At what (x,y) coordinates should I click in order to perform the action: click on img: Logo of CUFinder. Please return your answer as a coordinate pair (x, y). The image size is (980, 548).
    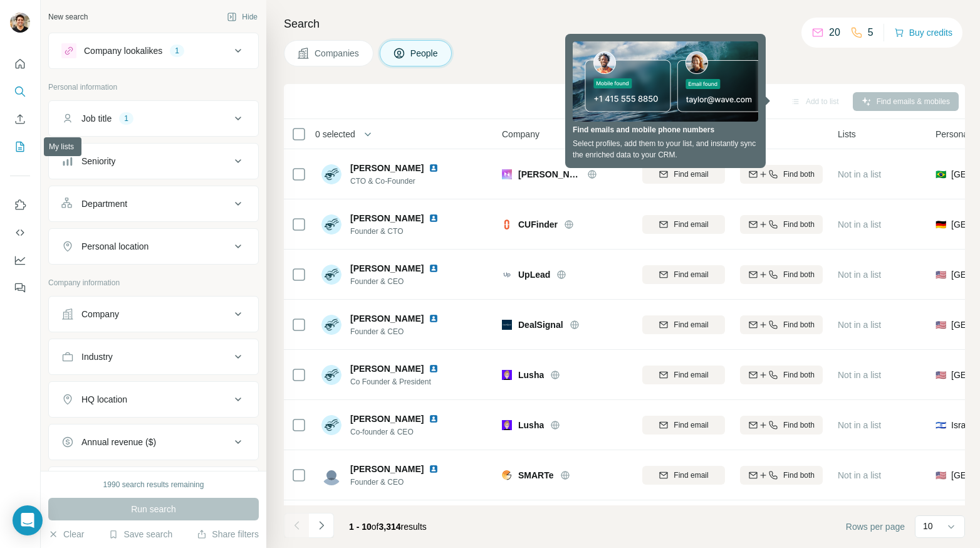
    Looking at the image, I should click on (507, 224).